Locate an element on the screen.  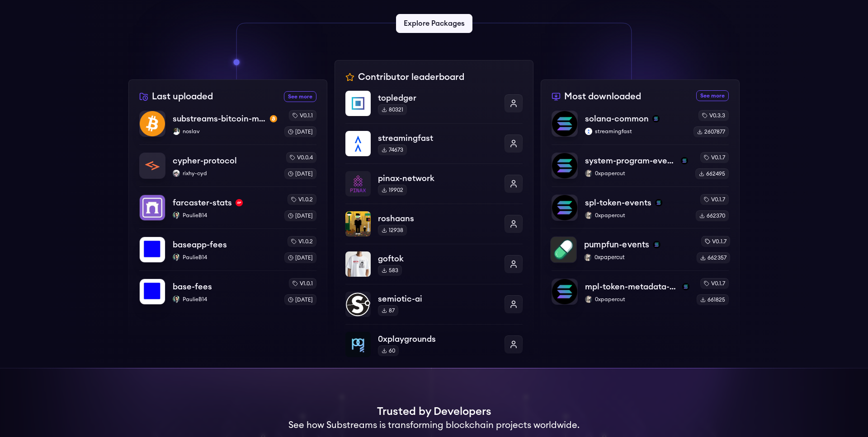
img: system-program-events is located at coordinates (565, 166).